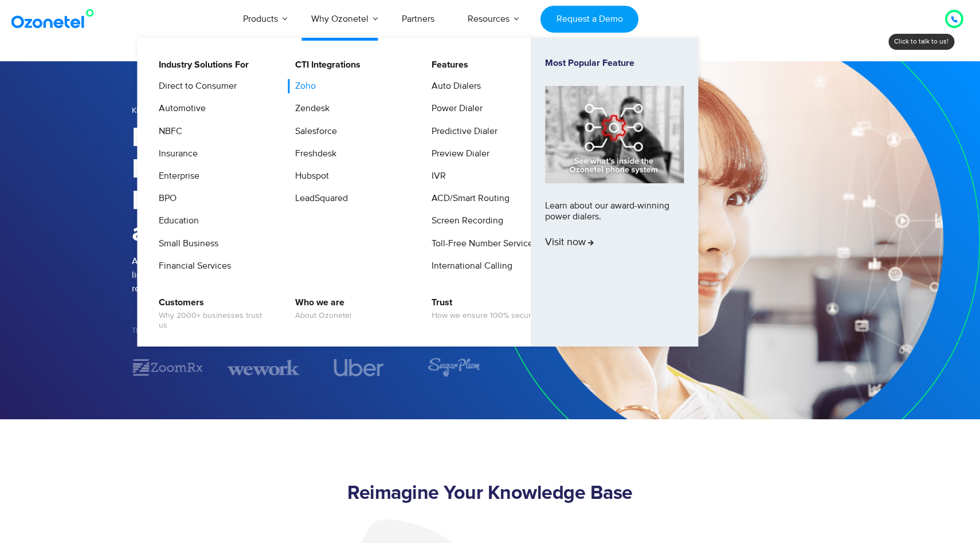 This screenshot has height=543, width=980. Describe the element at coordinates (309, 109) in the screenshot. I see `a: Zendesk` at that location.